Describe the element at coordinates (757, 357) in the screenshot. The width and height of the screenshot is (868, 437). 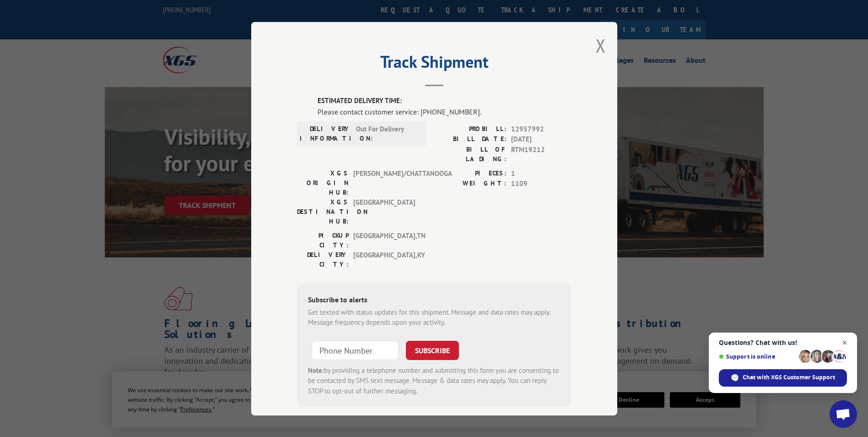
I see `span: Support is online` at that location.